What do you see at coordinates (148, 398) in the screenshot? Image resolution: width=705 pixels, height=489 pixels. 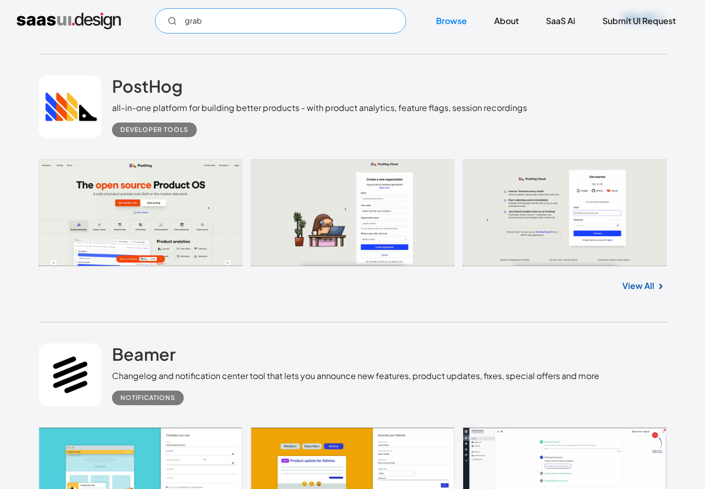 I see `div: Notifications` at bounding box center [148, 398].